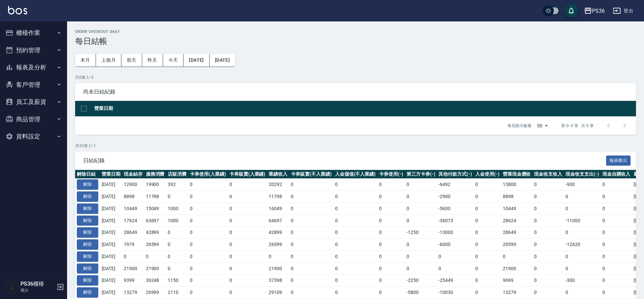 This screenshot has width=644, height=299. I want to click on th: 卡券販賣(入業績), so click(248, 174).